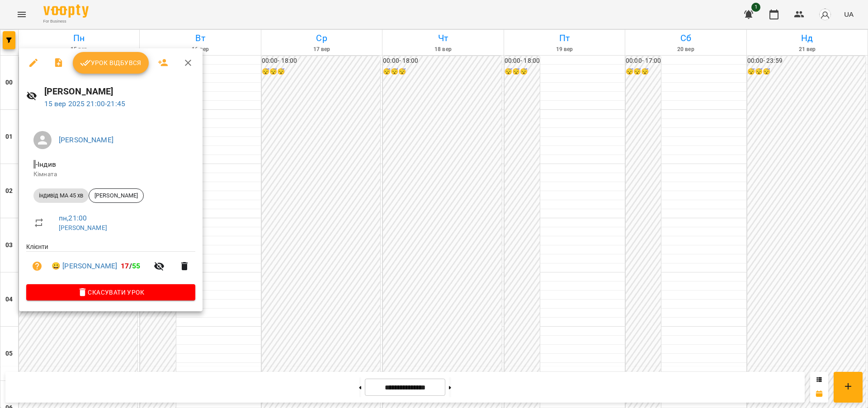 The image size is (868, 408). Describe the element at coordinates (73, 218) in the screenshot. I see `a: пн , 21:00` at that location.